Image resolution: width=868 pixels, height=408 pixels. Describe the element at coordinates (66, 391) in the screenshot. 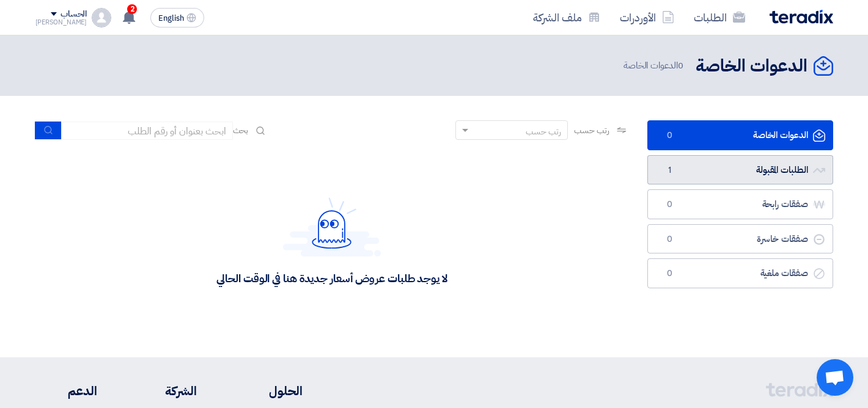

I see `li: الدعم` at that location.